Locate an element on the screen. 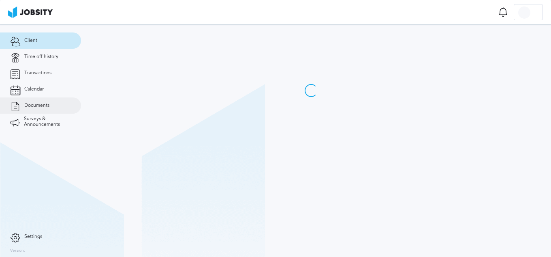 The image size is (551, 257). img: ab4bad089aa723f57921c736e9817d99.png is located at coordinates (30, 12).